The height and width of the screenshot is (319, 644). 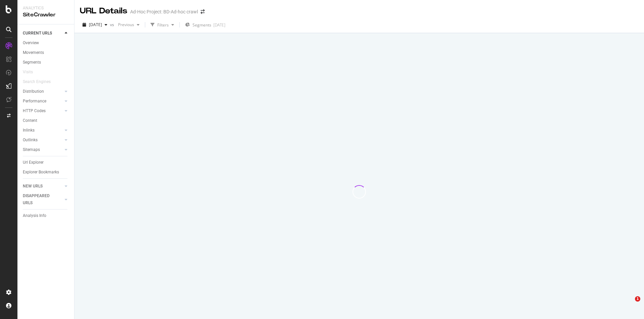 I want to click on div: Visits, so click(x=28, y=72).